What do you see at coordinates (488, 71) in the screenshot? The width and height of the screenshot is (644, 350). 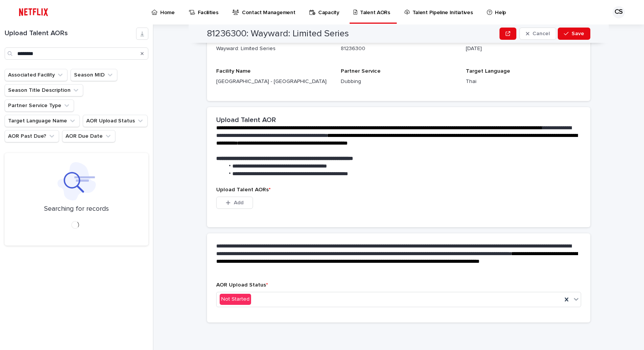 I see `span: Target Language` at bounding box center [488, 71].